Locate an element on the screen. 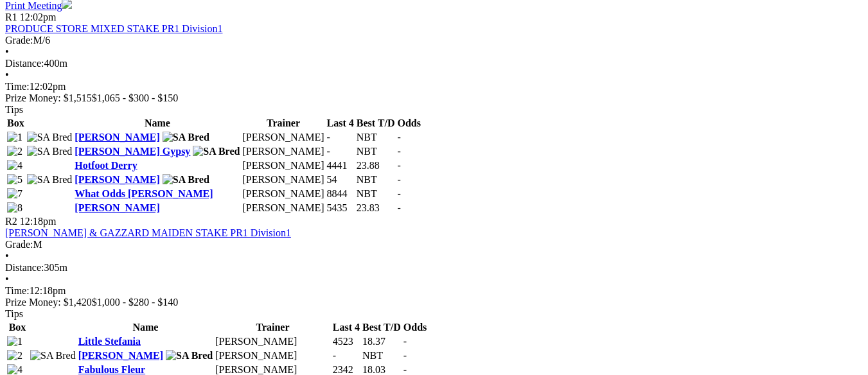 Image resolution: width=868 pixels, height=375 pixels. div: Prize Money: $1,420 is located at coordinates (434, 302).